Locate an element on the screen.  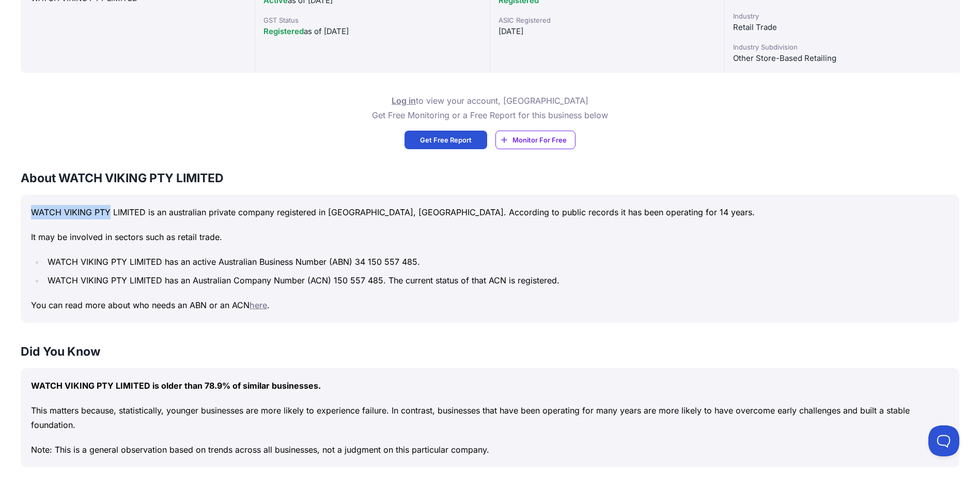
li: WATCH VIKING PTY LIMITED has an Australian Company Number (ACN) 150 557 485. The current status o... is located at coordinates (496, 281).